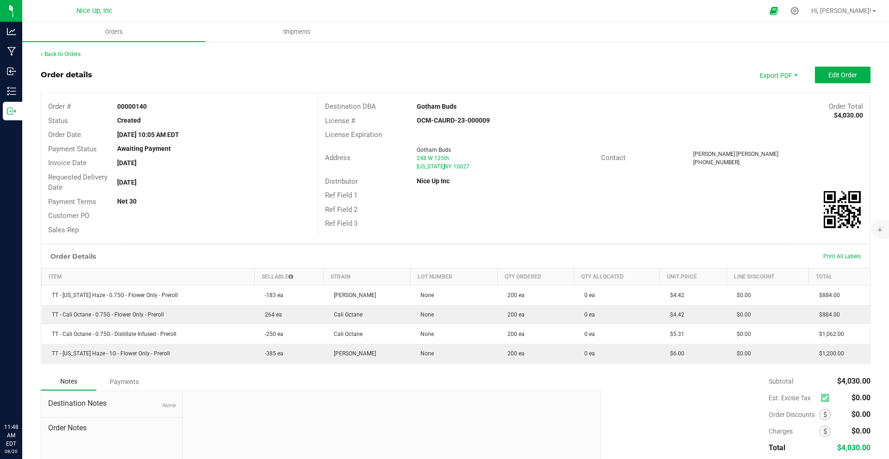  What do you see at coordinates (11, 435) in the screenshot?
I see `p: 11:48 AM EDT` at bounding box center [11, 435].